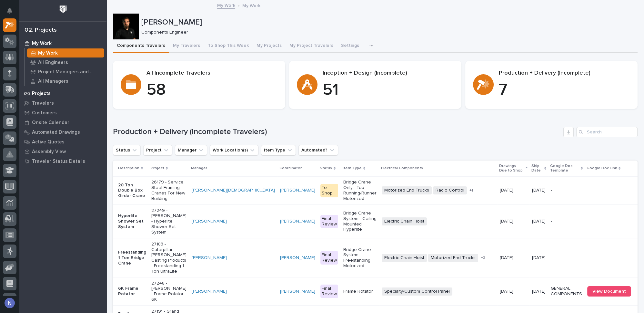  I want to click on p: Google Doc Template, so click(565, 168).